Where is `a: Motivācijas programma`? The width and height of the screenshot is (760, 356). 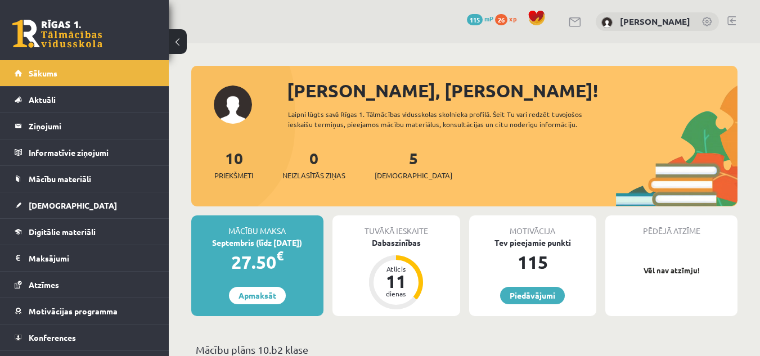
a: Motivācijas programma is located at coordinates (84, 311).